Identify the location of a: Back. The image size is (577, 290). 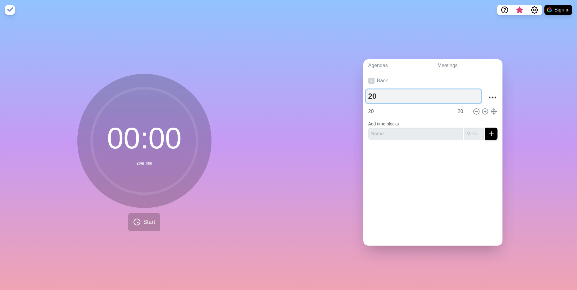
(433, 81).